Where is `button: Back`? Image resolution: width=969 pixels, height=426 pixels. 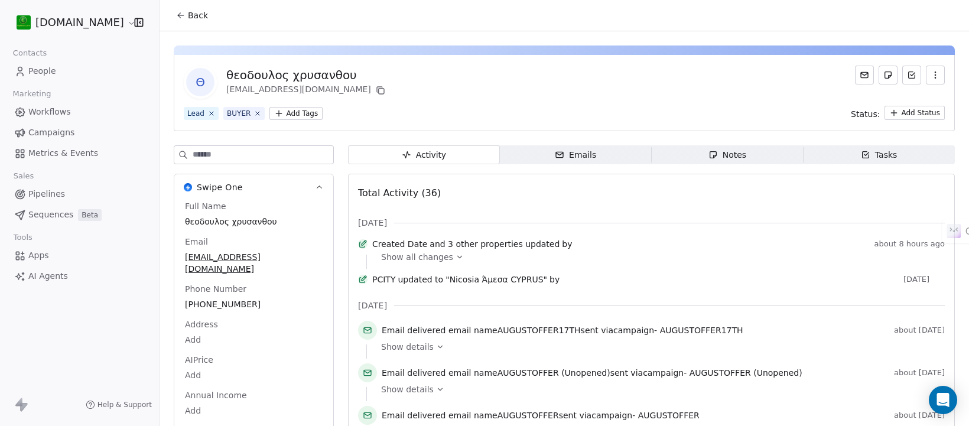 button: Back is located at coordinates (192, 15).